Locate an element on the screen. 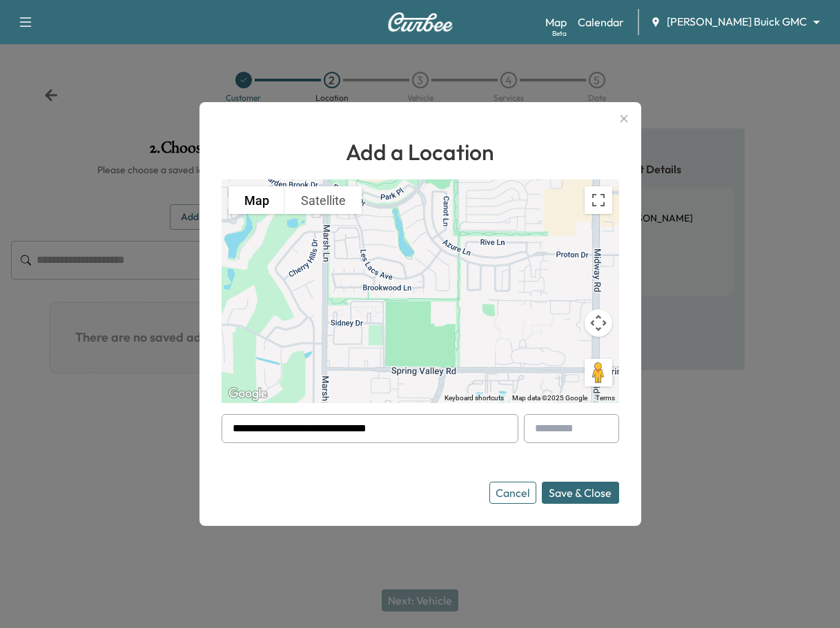  button: Keyboard shortcuts is located at coordinates (474, 398).